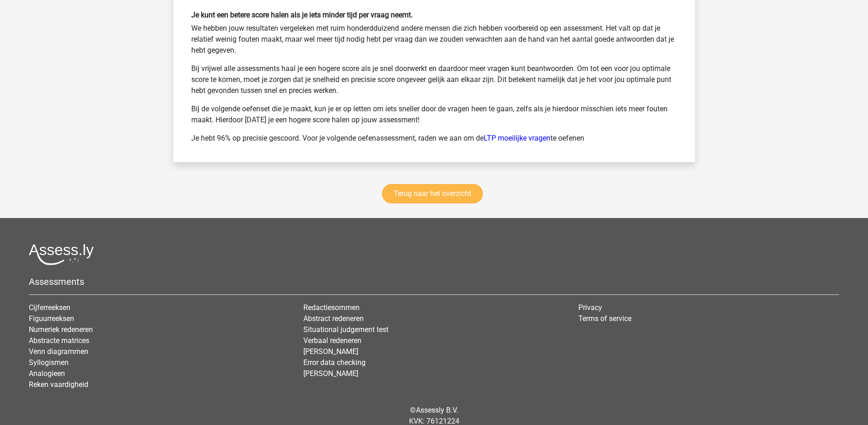 The height and width of the screenshot is (425, 868). I want to click on a: Assessly B.V., so click(437, 410).